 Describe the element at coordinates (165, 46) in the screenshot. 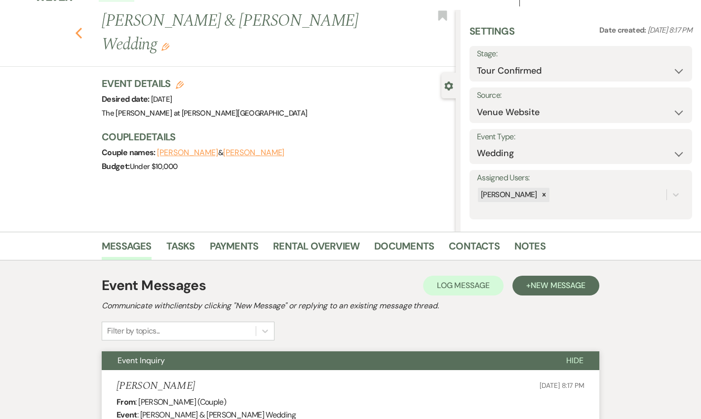

I see `button: Edit` at that location.